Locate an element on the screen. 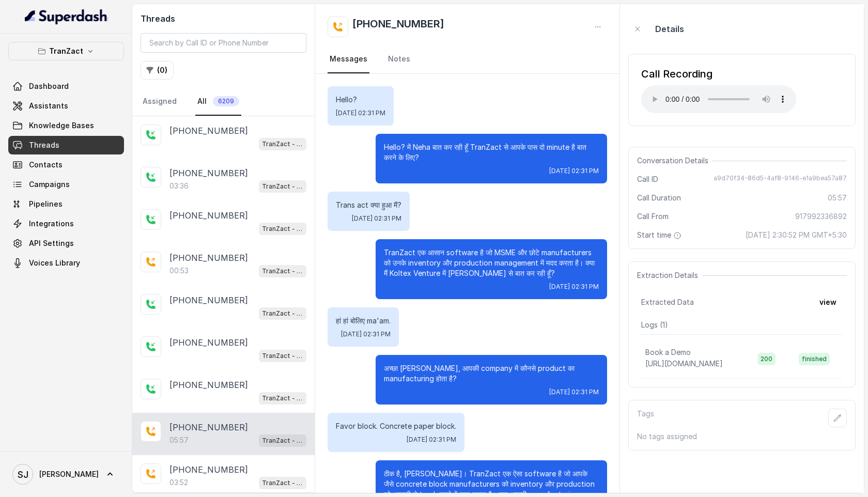 The width and height of the screenshot is (868, 497). button: view is located at coordinates (828, 302).